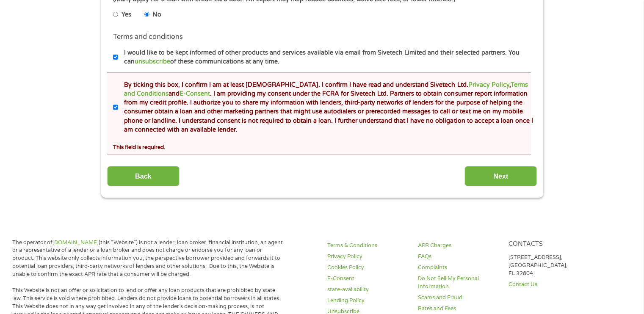  Describe the element at coordinates (325, 90) in the screenshot. I see `a: Terms and Conditions` at that location.